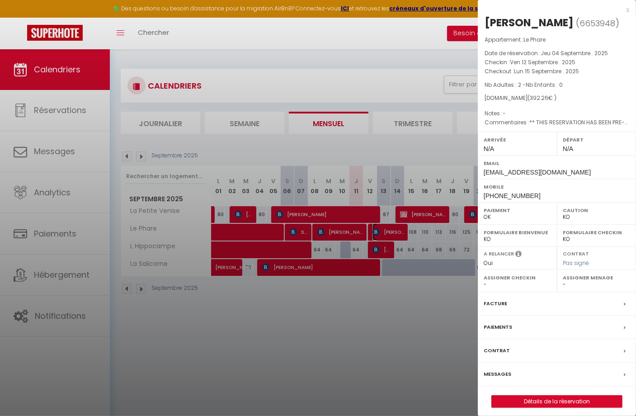  What do you see at coordinates (539, 98) in the screenshot?
I see `span: 392.26` at bounding box center [539, 98].